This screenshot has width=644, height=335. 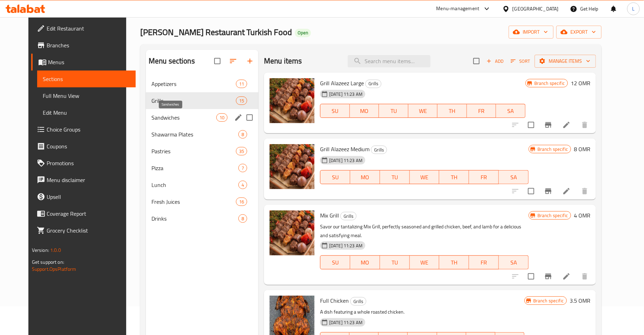 I want to click on button: TH, so click(x=454, y=177).